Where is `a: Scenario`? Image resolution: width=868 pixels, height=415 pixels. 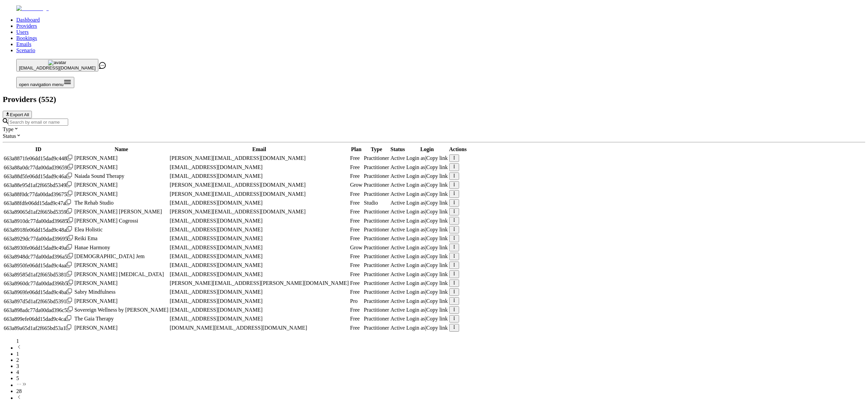
a: Scenario is located at coordinates (25, 50).